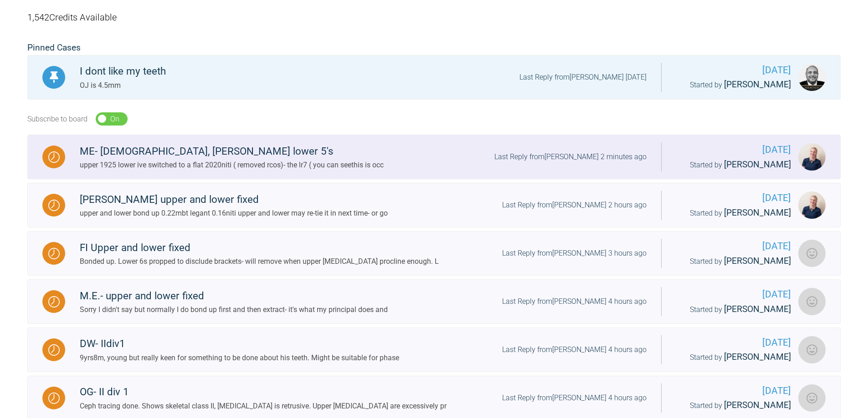 The height and width of the screenshot is (418, 868). I want to click on img: Utpalendu Bose, so click(812, 77).